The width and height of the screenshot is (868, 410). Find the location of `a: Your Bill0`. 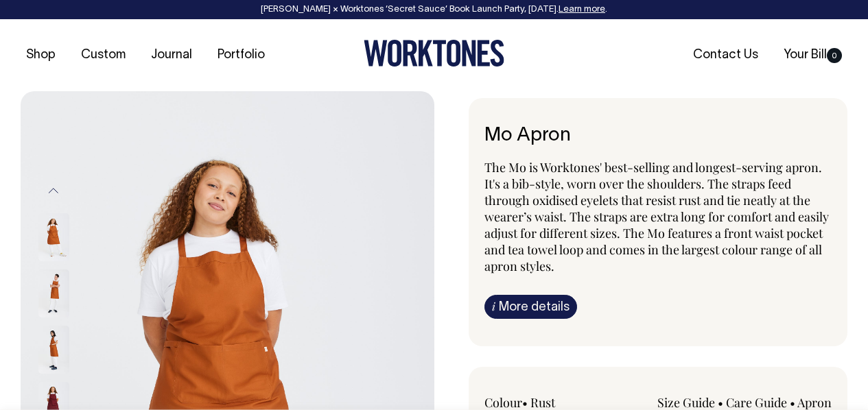

a: Your Bill0 is located at coordinates (813, 55).